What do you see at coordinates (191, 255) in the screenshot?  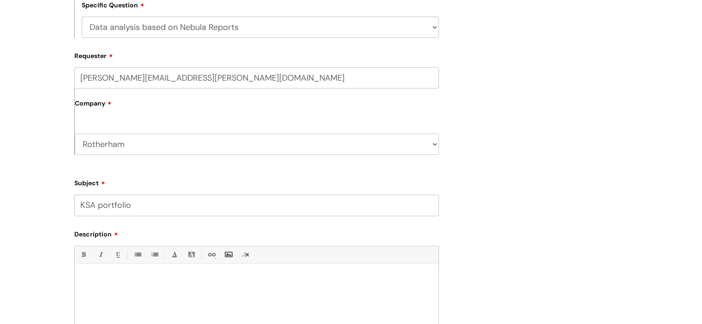 I see `a: Back Color` at bounding box center [191, 255].